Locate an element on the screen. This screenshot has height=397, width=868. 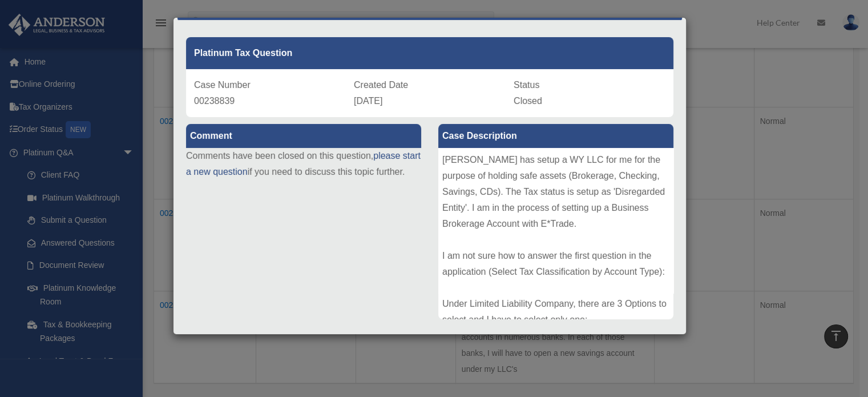
p: Comments have been closed on this question, if you need to discuss this topic further. is located at coordinates (303, 164).